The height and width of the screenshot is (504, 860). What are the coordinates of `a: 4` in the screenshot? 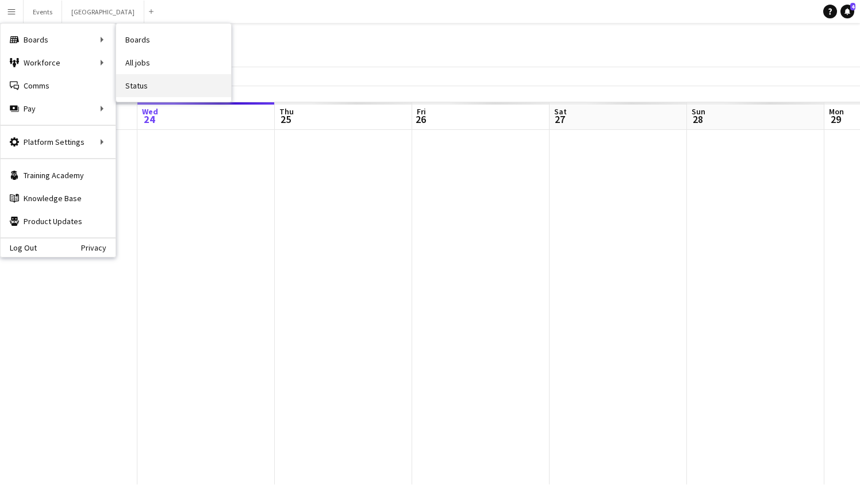 It's located at (847, 11).